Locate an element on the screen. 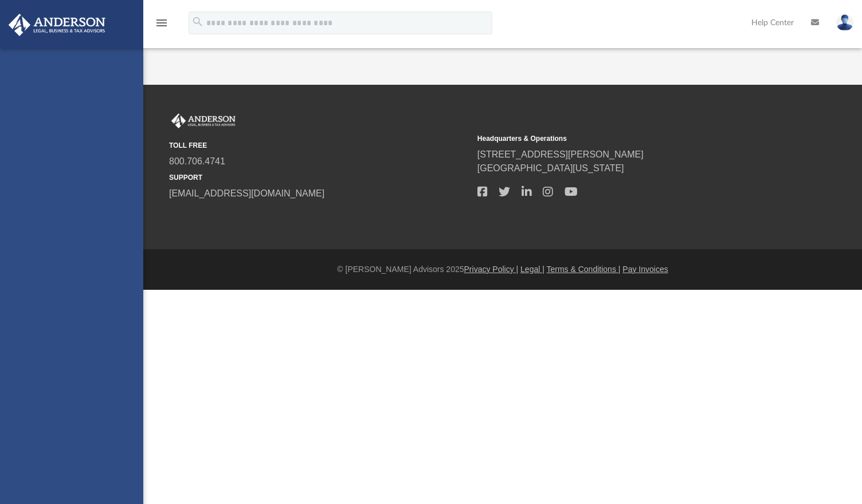 The image size is (862, 504). i: search is located at coordinates (198, 22).